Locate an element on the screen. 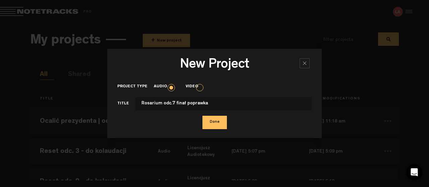 The width and height of the screenshot is (429, 187). label: Audio is located at coordinates (164, 87).